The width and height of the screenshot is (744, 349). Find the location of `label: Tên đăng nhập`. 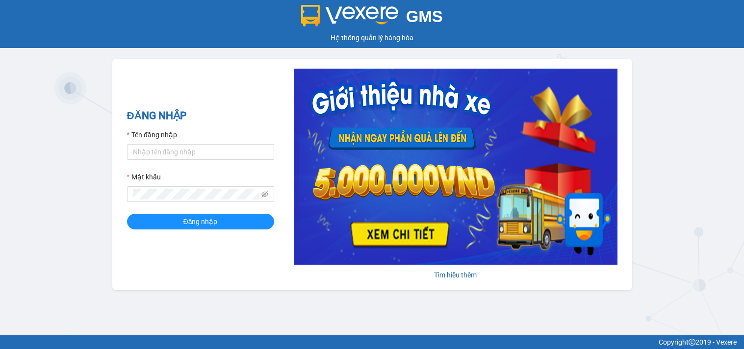

label: Tên đăng nhập is located at coordinates (152, 135).